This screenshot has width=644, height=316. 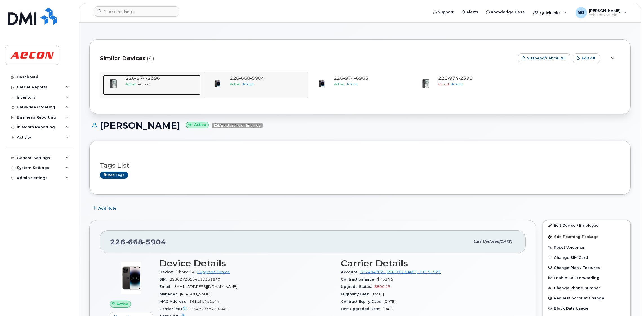 What do you see at coordinates (175, 309) in the screenshot?
I see `span: Carrier IMEI` at bounding box center [175, 309].